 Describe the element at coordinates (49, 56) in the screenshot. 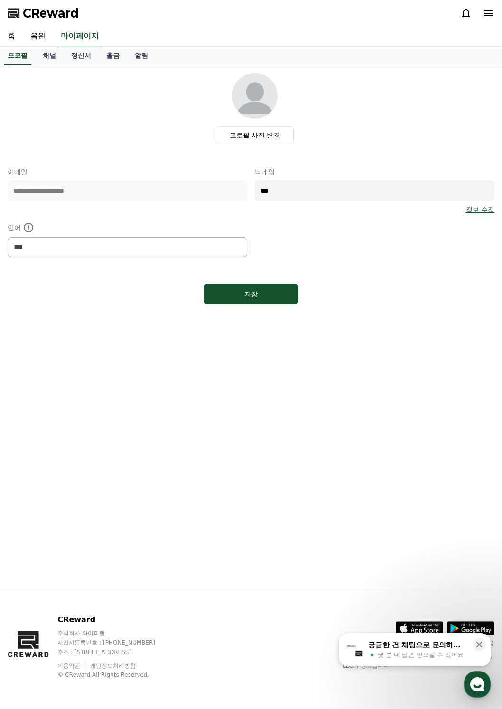

I see `a: 채널` at that location.